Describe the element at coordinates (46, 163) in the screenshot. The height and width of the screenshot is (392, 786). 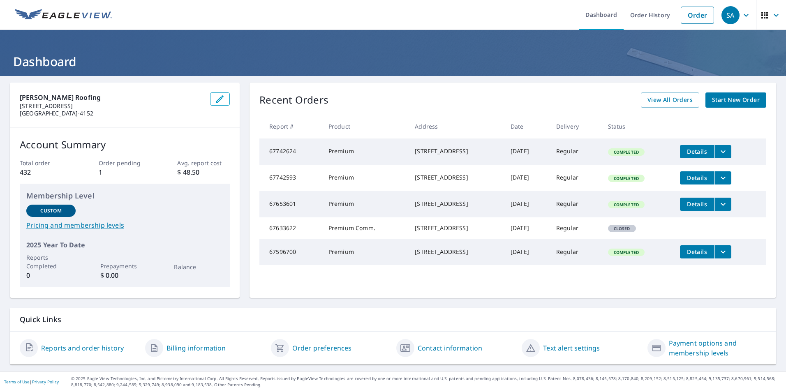
I see `p: Total order` at that location.